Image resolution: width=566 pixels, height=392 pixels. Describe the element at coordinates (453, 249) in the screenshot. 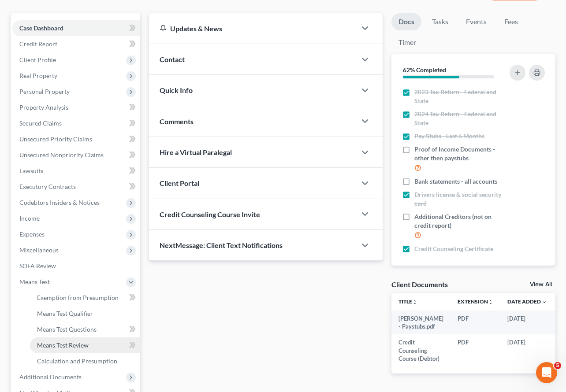

I see `span: Credit Counseling Certificate` at that location.